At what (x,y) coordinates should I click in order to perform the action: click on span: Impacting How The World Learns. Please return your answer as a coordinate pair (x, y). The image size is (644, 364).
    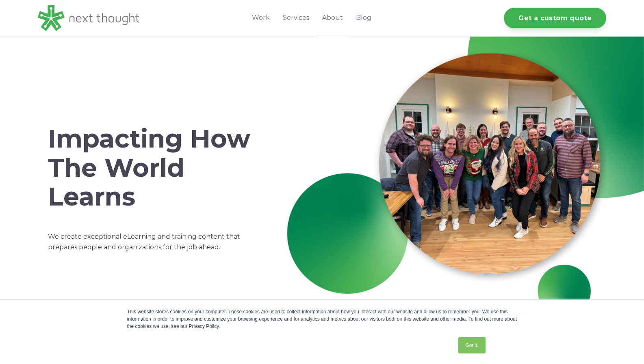
    Looking at the image, I should click on (149, 168).